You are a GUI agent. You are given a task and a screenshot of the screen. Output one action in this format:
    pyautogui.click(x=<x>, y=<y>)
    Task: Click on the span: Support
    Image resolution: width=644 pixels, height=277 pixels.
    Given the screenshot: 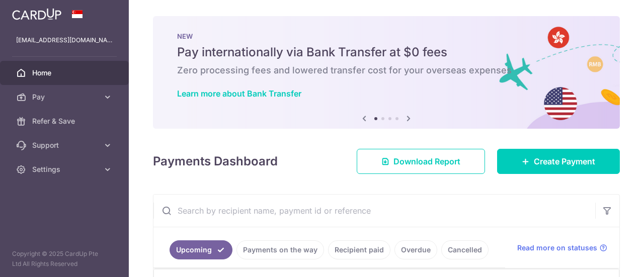 What is the action you would take?
    pyautogui.click(x=65, y=145)
    